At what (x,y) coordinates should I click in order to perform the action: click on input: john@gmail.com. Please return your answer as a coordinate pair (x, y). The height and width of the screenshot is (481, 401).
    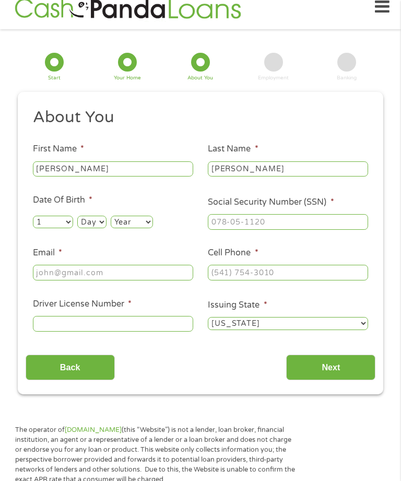
    Looking at the image, I should click on (113, 273).